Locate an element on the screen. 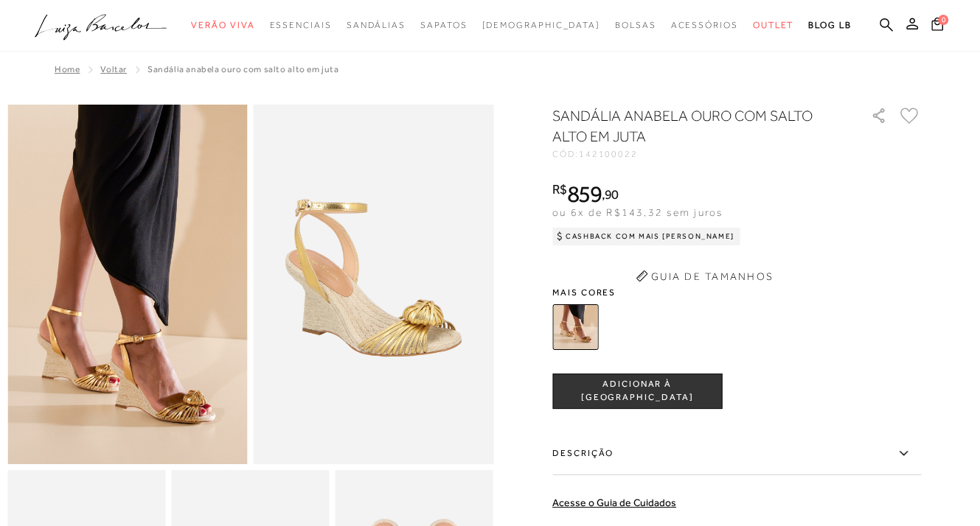 This screenshot has width=980, height=526. span: Acessórios is located at coordinates (704, 25).